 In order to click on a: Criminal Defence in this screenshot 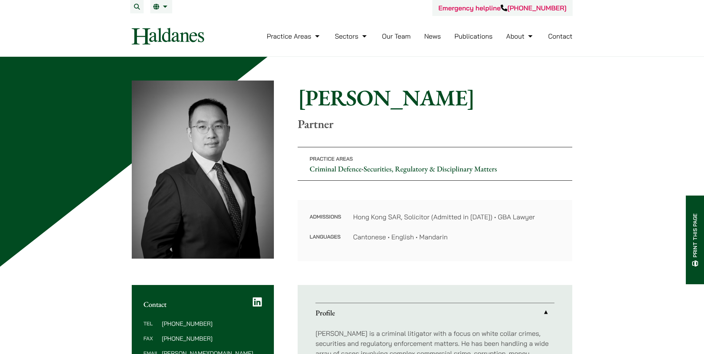, I will do `click(335, 169)`.